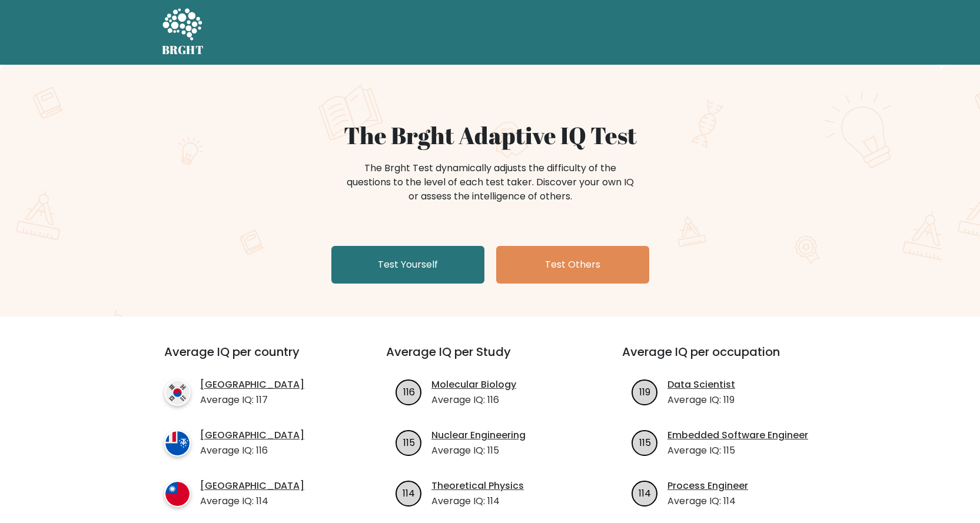  What do you see at coordinates (408, 265) in the screenshot?
I see `a: Test Yourself` at bounding box center [408, 265].